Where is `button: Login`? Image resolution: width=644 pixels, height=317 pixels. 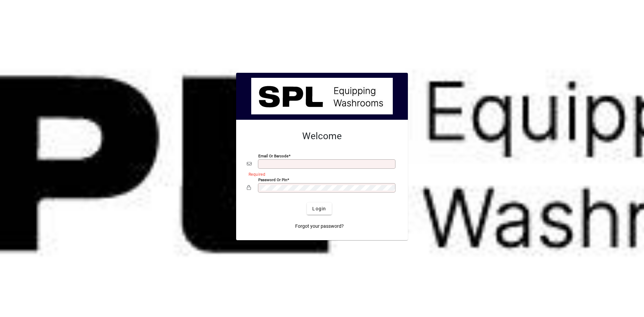
button: Login is located at coordinates (319, 208).